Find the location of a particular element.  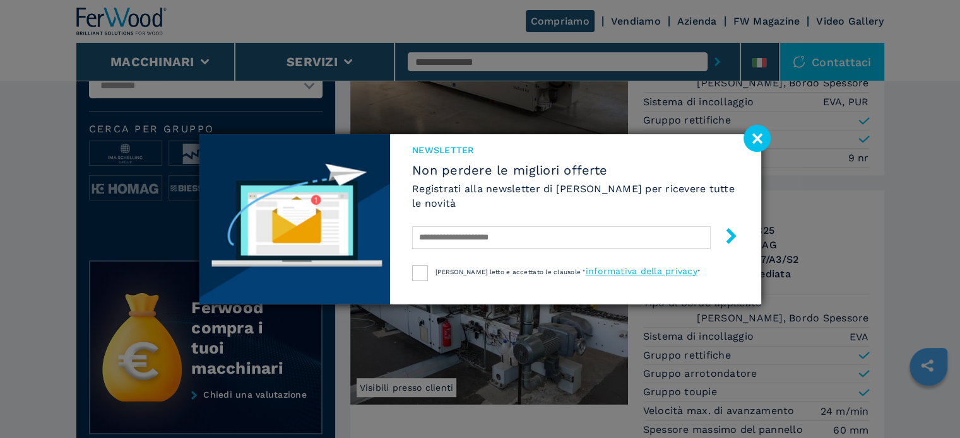

span: informativa della privacy is located at coordinates (640, 271).